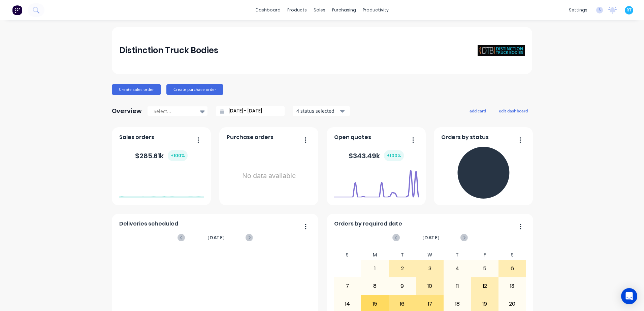  I want to click on div: 10, so click(430, 287).